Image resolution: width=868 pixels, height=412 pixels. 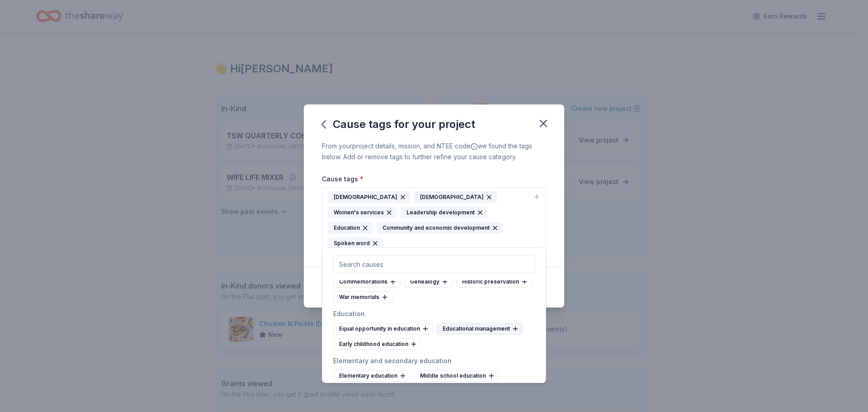 What do you see at coordinates (372, 376) in the screenshot?
I see `div: Elementary education` at bounding box center [372, 376].